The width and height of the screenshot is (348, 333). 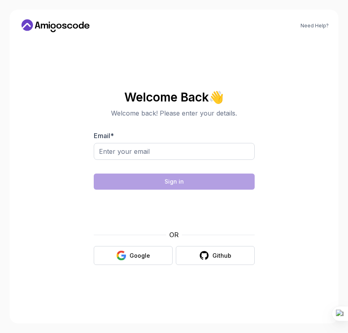 What do you see at coordinates (215, 255) in the screenshot?
I see `button: Github` at bounding box center [215, 255].